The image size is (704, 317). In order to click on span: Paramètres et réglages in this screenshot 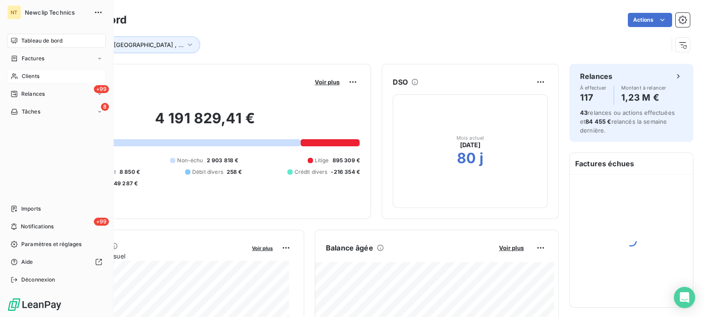, I will do `click(51, 244)`.